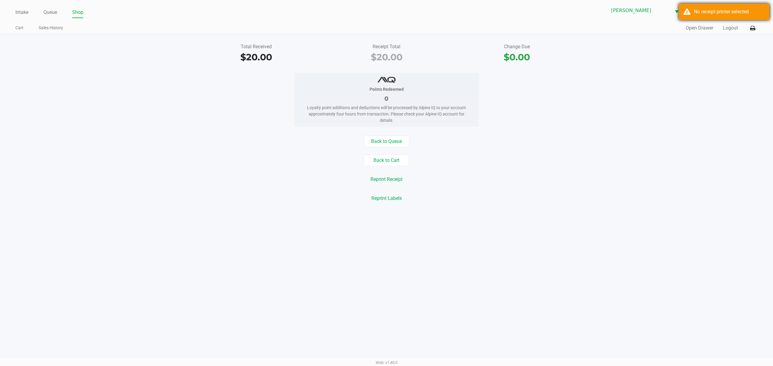 The height and width of the screenshot is (366, 773). I want to click on button: Reprint Labels, so click(386, 199).